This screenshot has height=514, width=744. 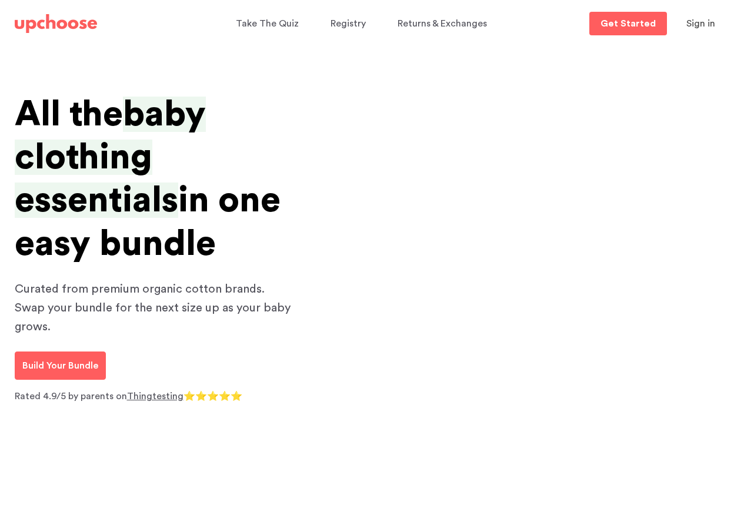 I want to click on a: Get Started, so click(x=628, y=24).